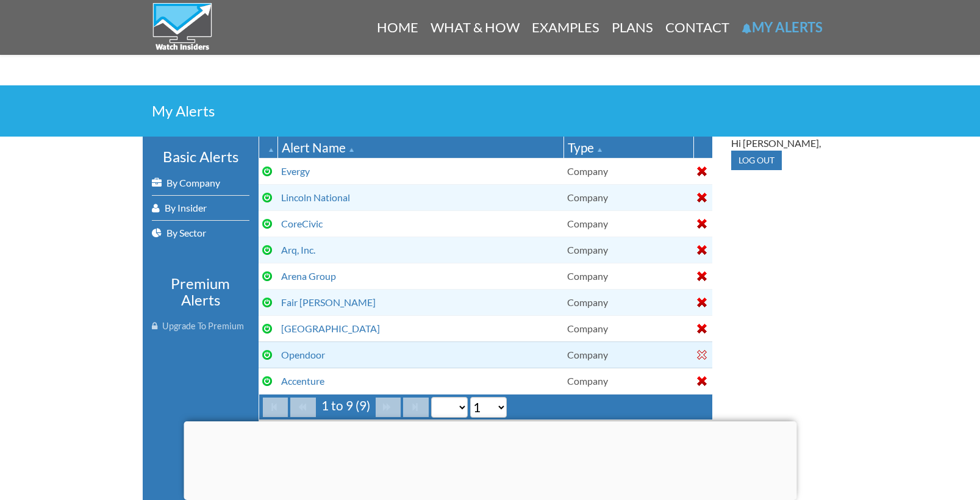 Image resolution: width=980 pixels, height=500 pixels. I want to click on a: By Insider, so click(200, 208).